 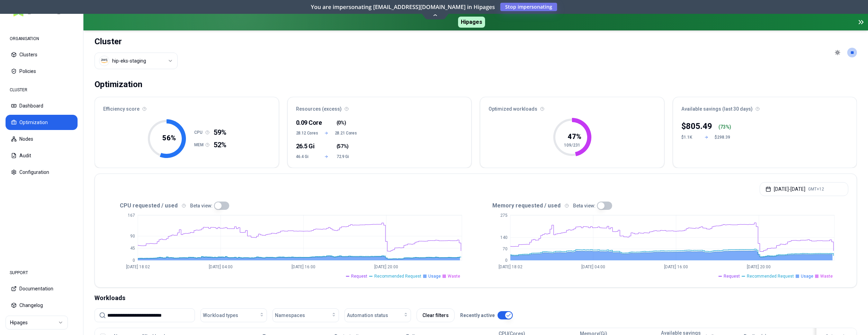 I want to click on div: CLUSTER, so click(x=42, y=90).